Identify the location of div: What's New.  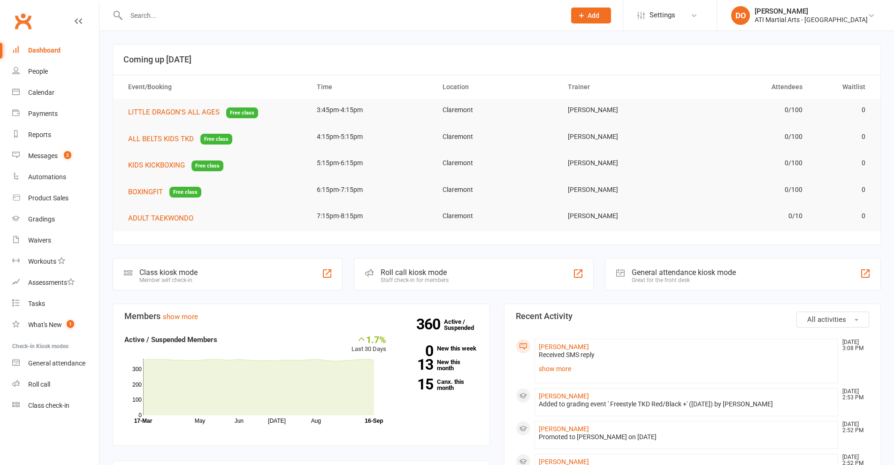
(45, 325).